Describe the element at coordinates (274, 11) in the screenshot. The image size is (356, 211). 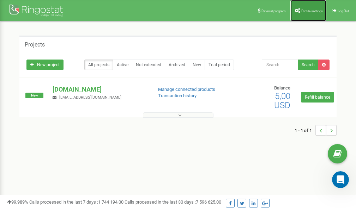
I see `span: Referral program` at that location.